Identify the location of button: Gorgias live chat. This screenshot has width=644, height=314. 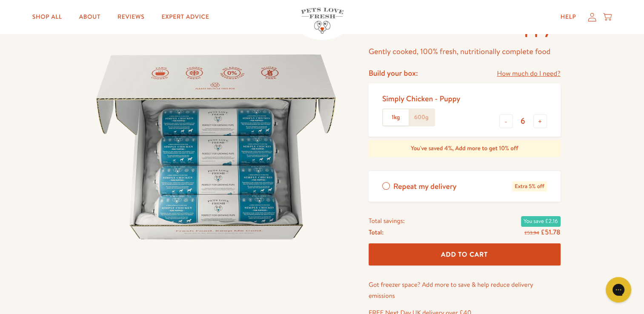
(17, 15).